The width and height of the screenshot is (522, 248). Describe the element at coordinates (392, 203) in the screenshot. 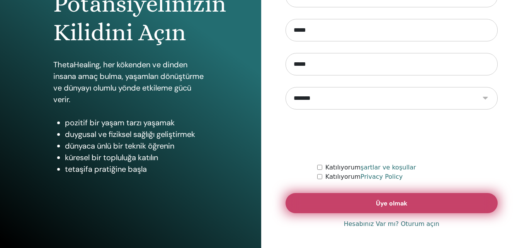

I see `span: Üye olmak` at that location.